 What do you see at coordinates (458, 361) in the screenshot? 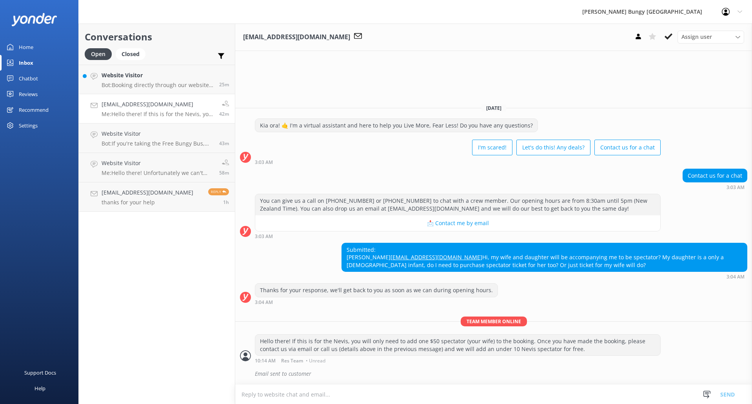
I see `div: 10:14am 17-Aug-2025 (UTC +12:00) Pacific/Auckland` at bounding box center [458, 361].